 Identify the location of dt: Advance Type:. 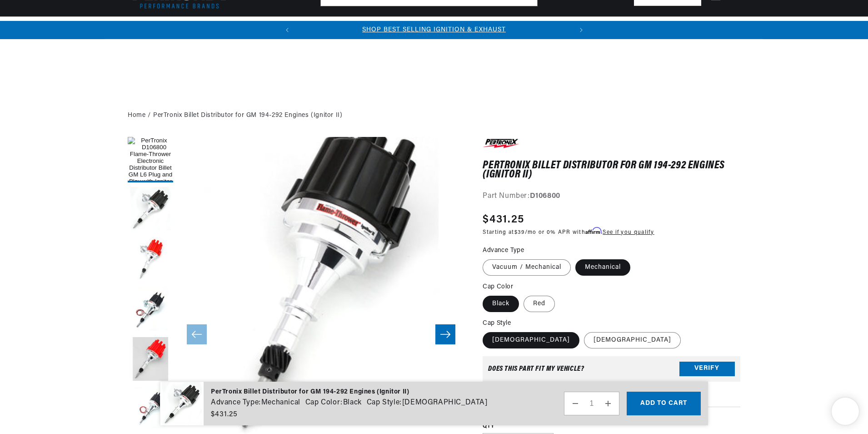
(236, 404).